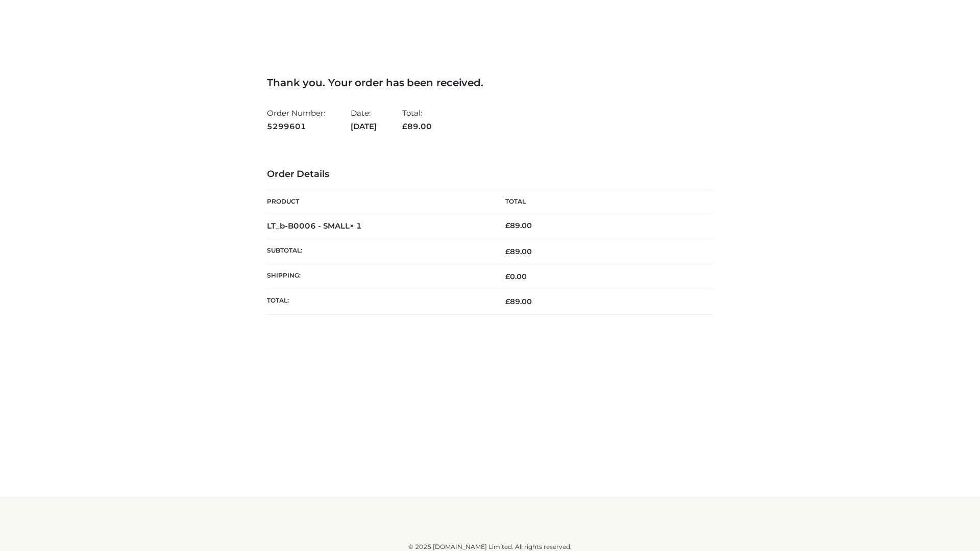  I want to click on strong: LT_b-B0006 - SMALL, so click(314, 225).